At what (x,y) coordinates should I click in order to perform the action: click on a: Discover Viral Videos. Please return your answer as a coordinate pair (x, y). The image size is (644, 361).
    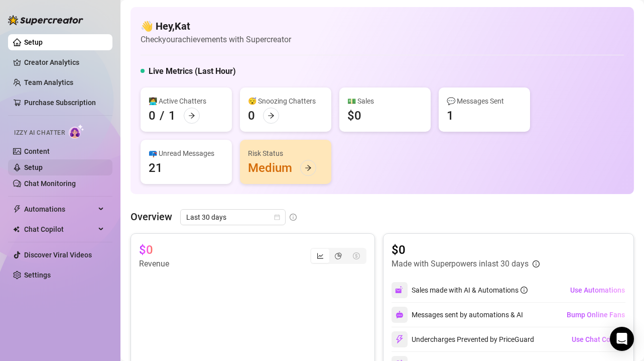
    Looking at the image, I should click on (58, 255).